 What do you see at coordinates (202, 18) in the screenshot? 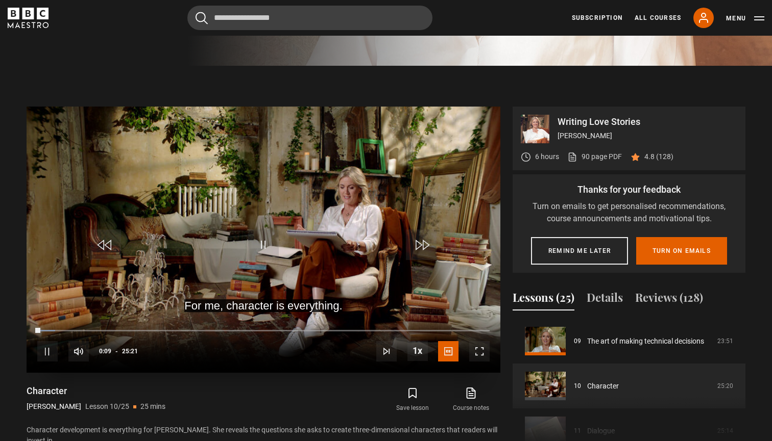
I see `button: Submit the search query` at bounding box center [202, 18].